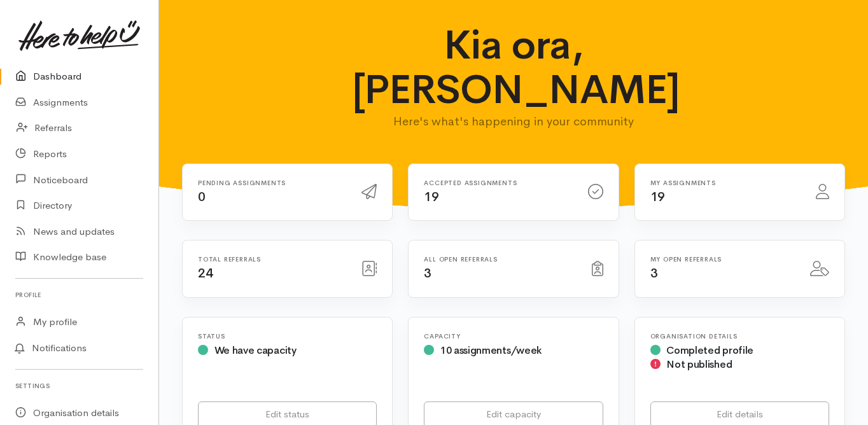  What do you see at coordinates (491, 350) in the screenshot?
I see `span: 10 assignments/week` at bounding box center [491, 350].